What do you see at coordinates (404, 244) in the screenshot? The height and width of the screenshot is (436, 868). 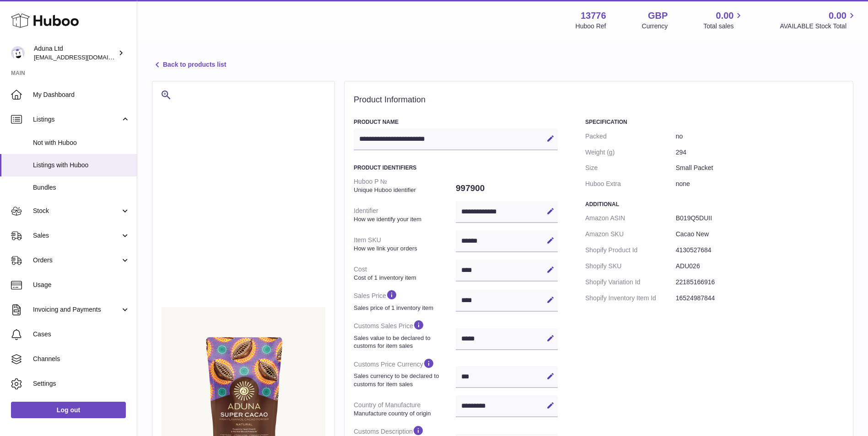 I see `dt: Item SKU` at bounding box center [404, 244].